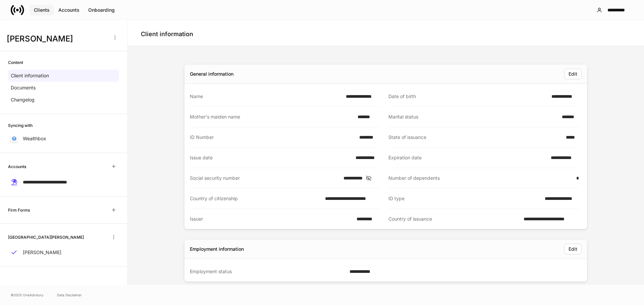  I want to click on p: Wealthbox, so click(35, 138).